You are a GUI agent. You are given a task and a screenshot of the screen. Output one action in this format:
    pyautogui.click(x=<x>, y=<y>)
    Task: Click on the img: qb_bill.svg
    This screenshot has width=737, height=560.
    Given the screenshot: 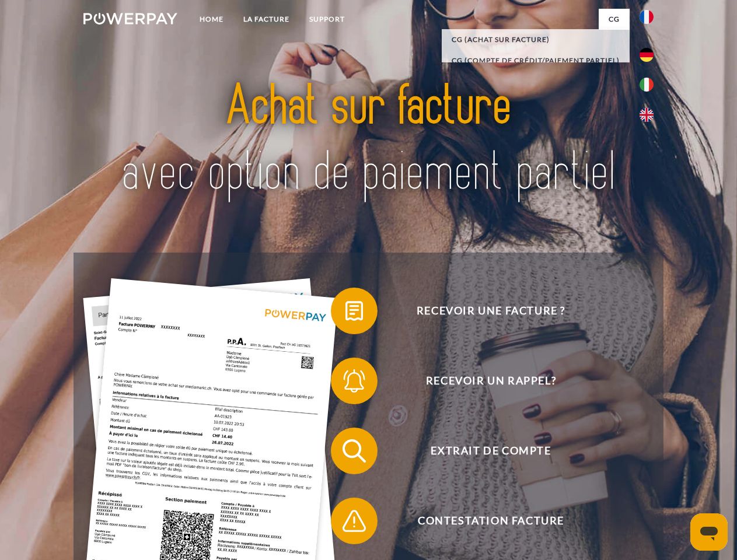 What is the action you would take?
    pyautogui.click(x=354, y=311)
    